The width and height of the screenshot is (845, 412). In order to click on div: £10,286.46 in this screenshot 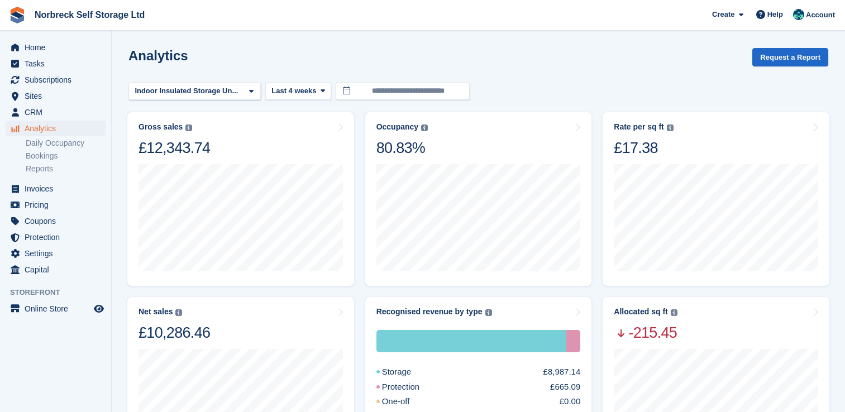, I will do `click(174, 333)`.